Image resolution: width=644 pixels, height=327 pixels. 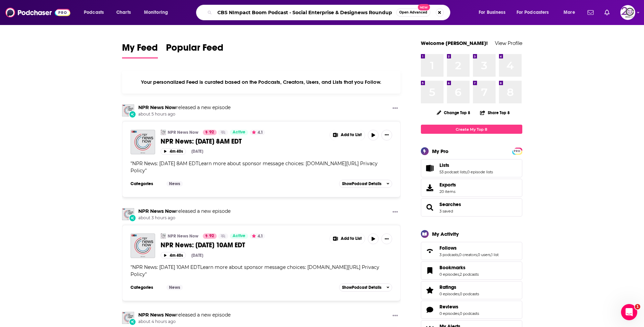 What do you see at coordinates (140, 50) in the screenshot?
I see `a: My Feed` at bounding box center [140, 50].